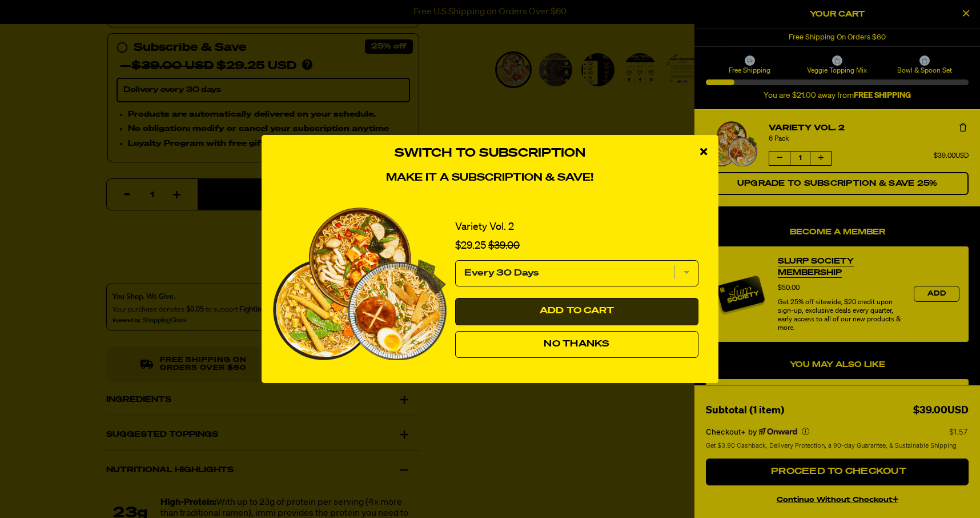 The height and width of the screenshot is (518, 980). I want to click on h4: Make it a subscription & save!, so click(490, 178).